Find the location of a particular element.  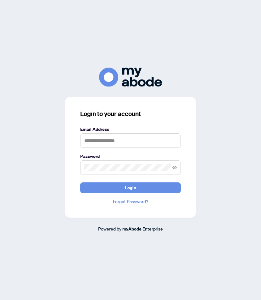

a: Forgot Password? is located at coordinates (130, 202).